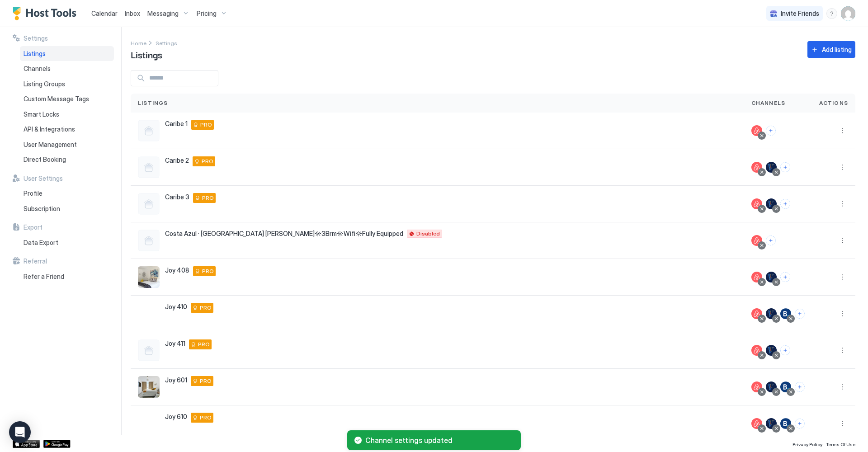  What do you see at coordinates (175, 343) in the screenshot?
I see `span: Joy 411` at bounding box center [175, 343].